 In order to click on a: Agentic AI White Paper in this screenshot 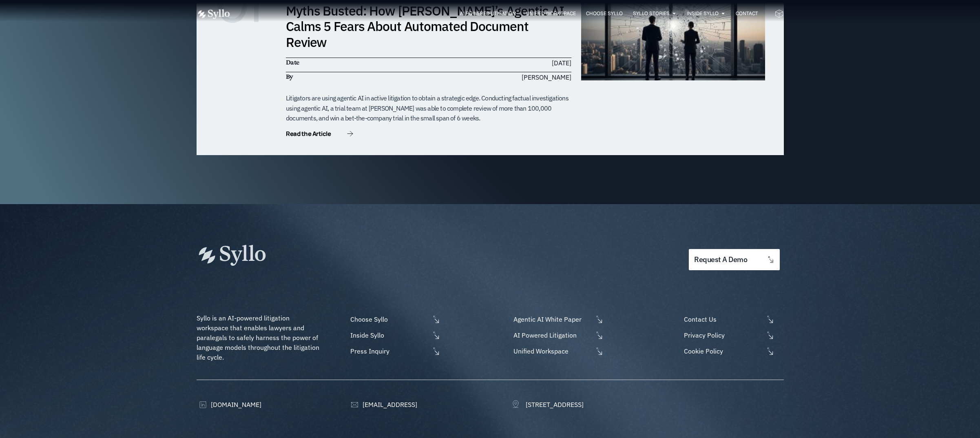, I will do `click(558, 319)`.